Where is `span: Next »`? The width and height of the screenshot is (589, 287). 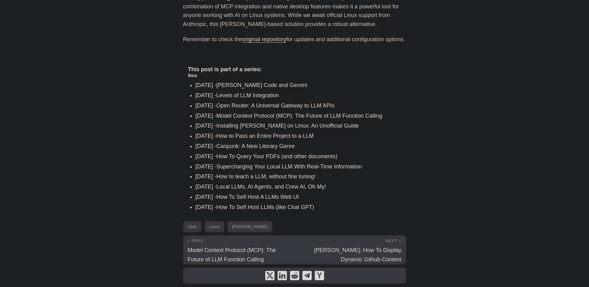
span: Next » is located at coordinates (393, 241).